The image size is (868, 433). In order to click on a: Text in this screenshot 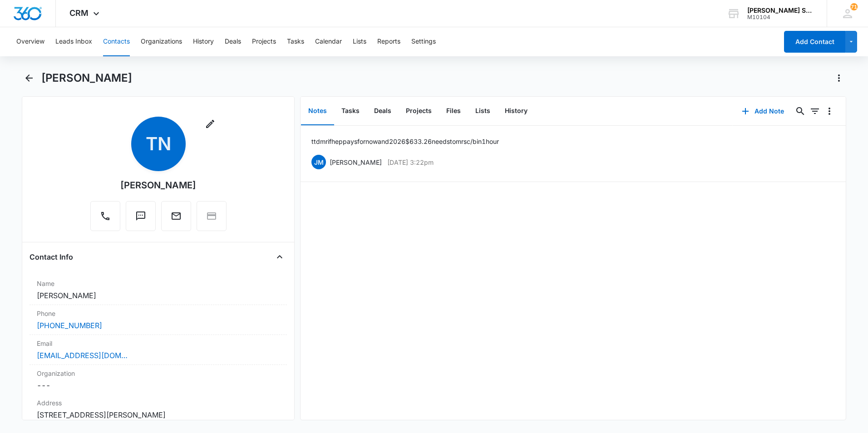, I will do `click(141, 219)`.